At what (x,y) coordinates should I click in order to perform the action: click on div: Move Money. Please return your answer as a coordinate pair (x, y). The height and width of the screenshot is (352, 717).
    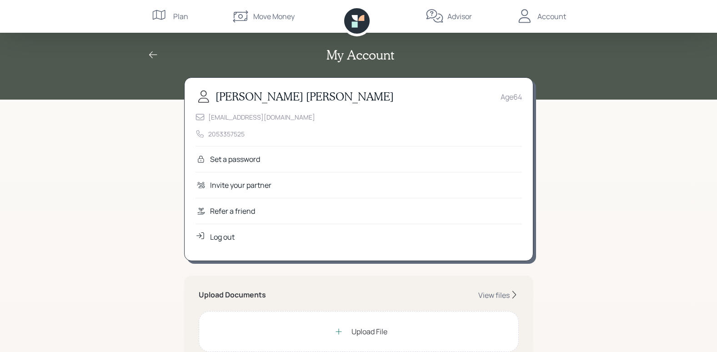
    Looking at the image, I should click on (274, 16).